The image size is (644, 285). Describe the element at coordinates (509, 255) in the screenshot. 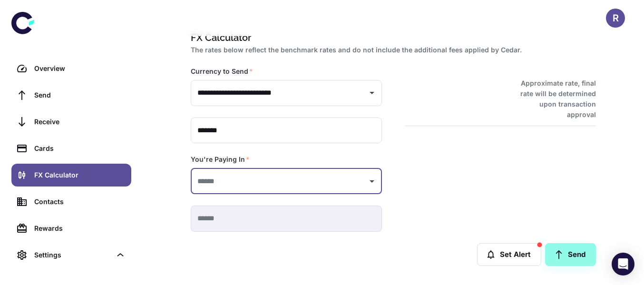

I see `button: Set Alert` at that location.